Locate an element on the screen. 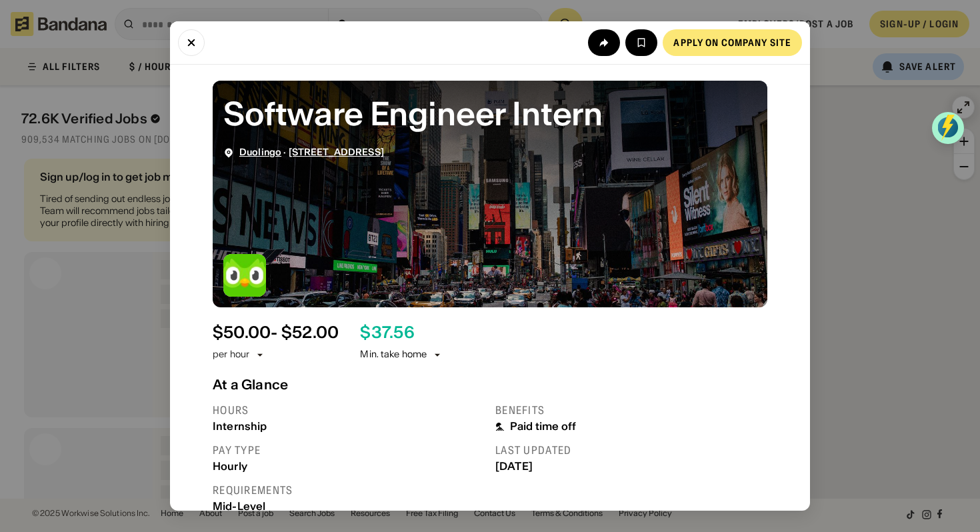  div: Min. take home is located at coordinates (401, 355).